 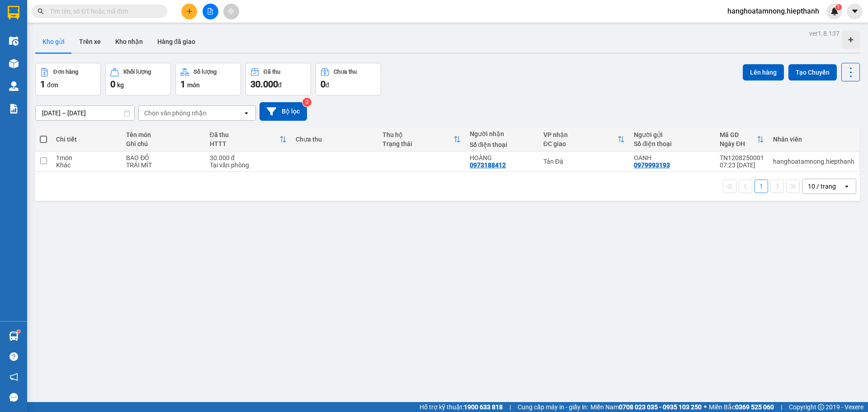 I want to click on strong: 0708 023 035 - 0935 103 250, so click(x=660, y=407).